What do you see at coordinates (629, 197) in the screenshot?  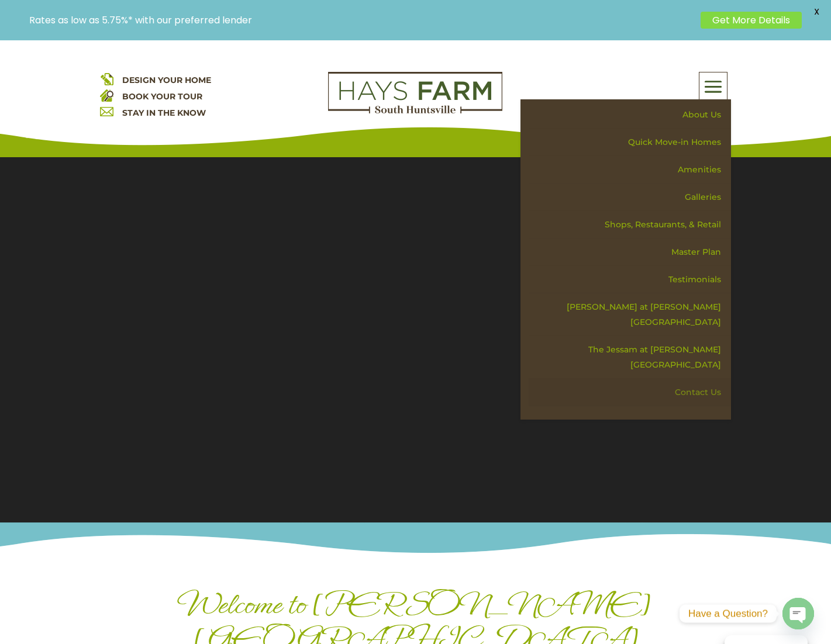 I see `a: Galleries` at bounding box center [629, 197].